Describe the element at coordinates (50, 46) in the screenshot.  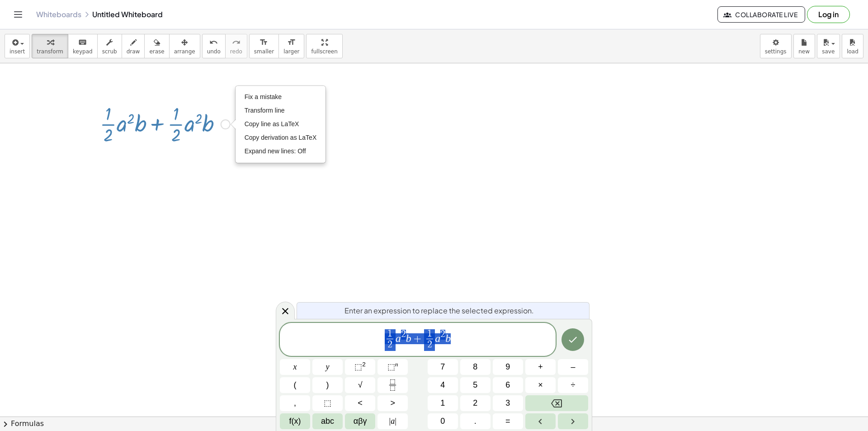
I see `button: transform` at that location.